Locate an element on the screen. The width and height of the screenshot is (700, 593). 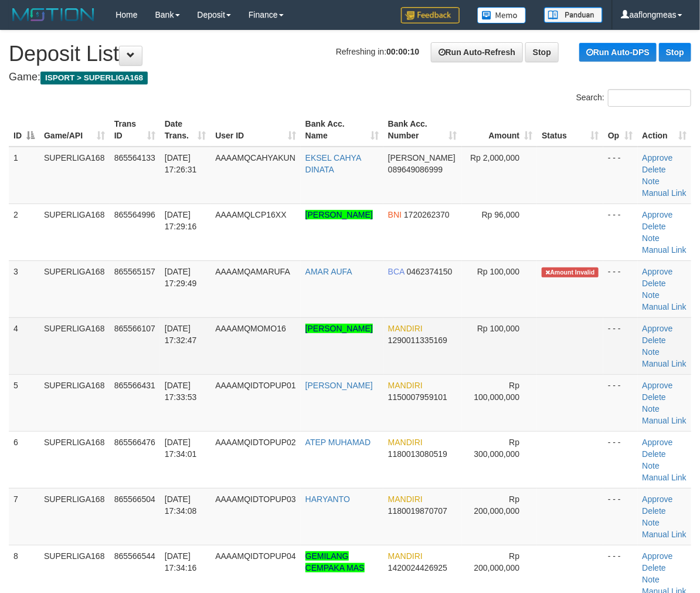
a: AMAR AUFA is located at coordinates (329, 272).